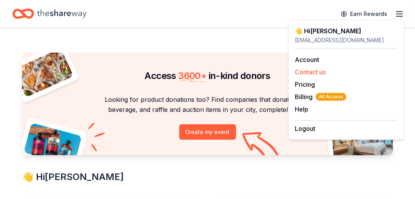  Describe the element at coordinates (364, 14) in the screenshot. I see `a: Earn Rewards` at that location.